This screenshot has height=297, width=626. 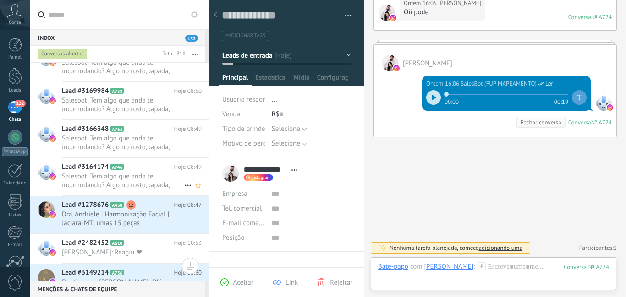 What do you see at coordinates (15, 90) in the screenshot?
I see `div: Leads` at bounding box center [15, 90].